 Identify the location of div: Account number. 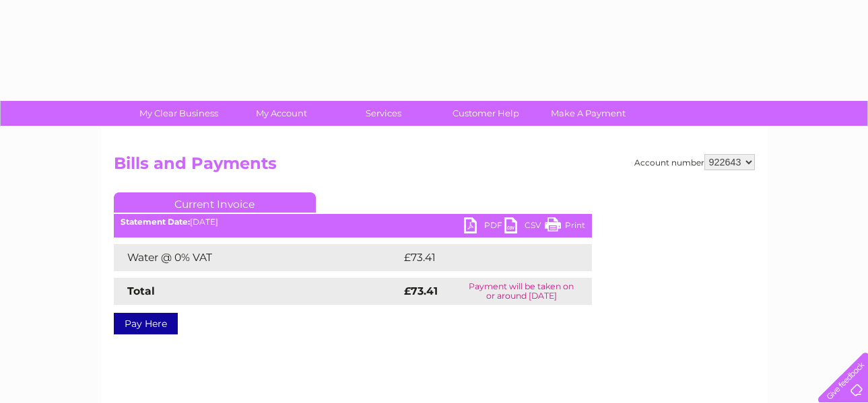
(694, 162).